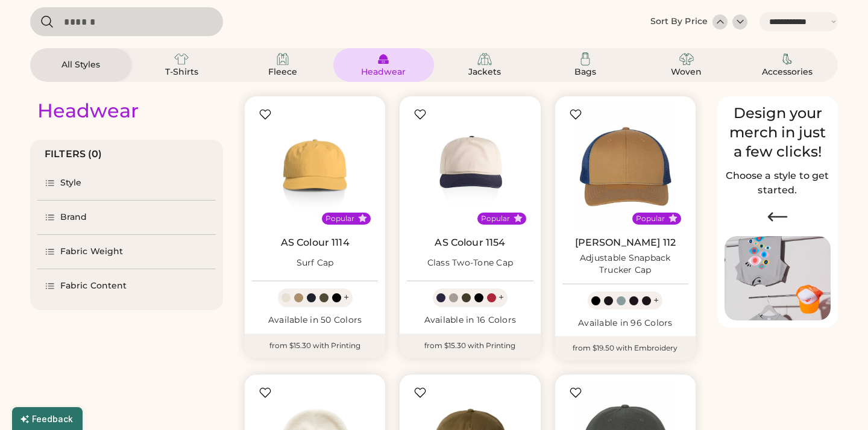  What do you see at coordinates (181, 72) in the screenshot?
I see `div: T-Shirts` at bounding box center [181, 72].